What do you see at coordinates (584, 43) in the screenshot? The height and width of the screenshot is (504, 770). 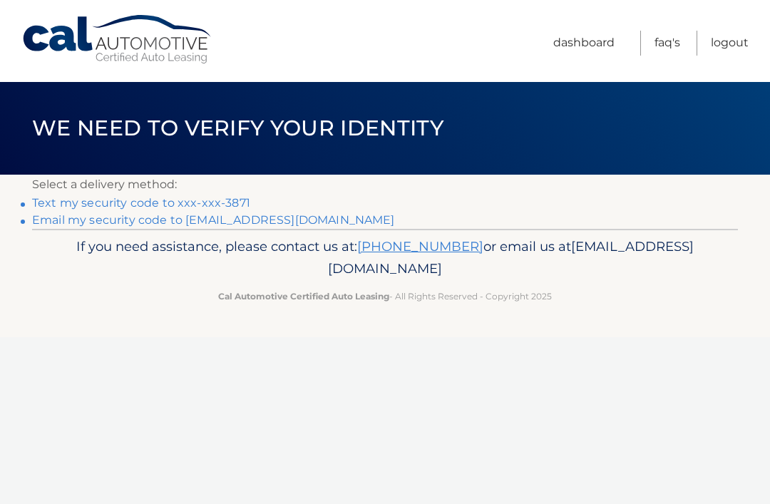 I see `a: Dashboard` at bounding box center [584, 43].